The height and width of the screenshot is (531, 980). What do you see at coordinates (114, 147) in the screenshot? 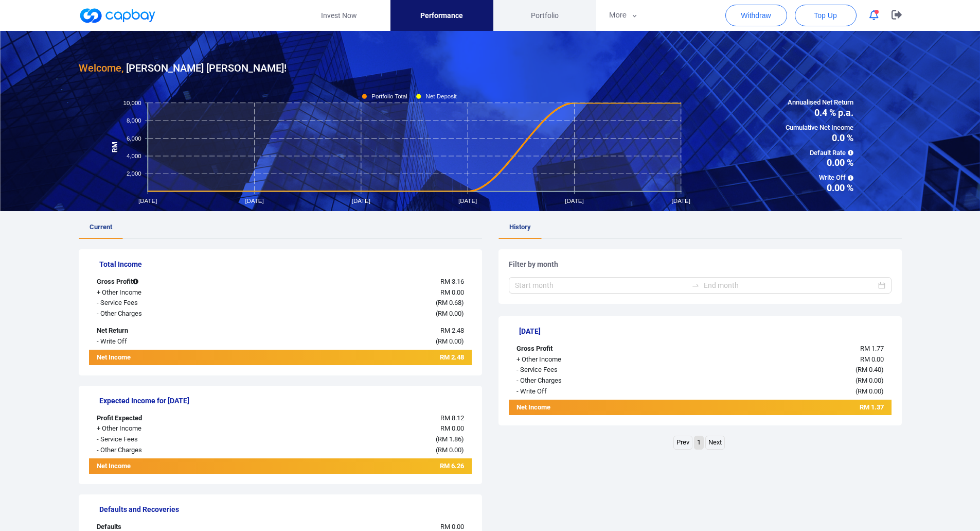
I see `tspan: RM` at bounding box center [114, 147].